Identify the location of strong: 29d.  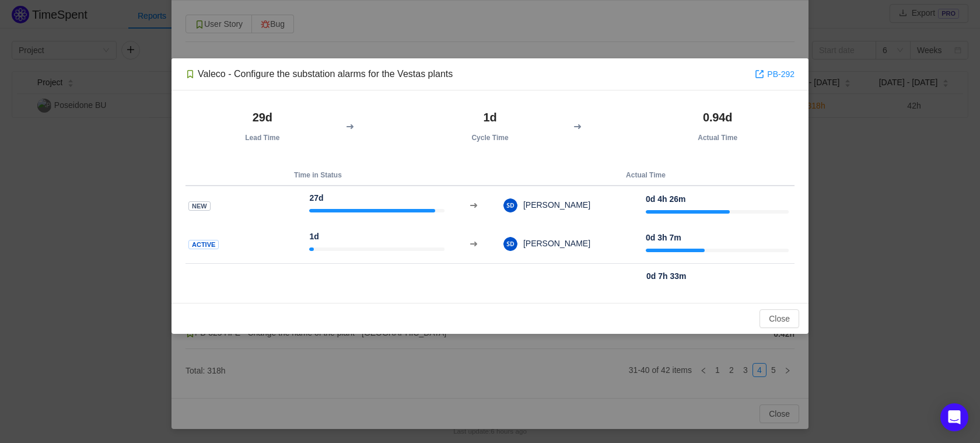
(262, 117).